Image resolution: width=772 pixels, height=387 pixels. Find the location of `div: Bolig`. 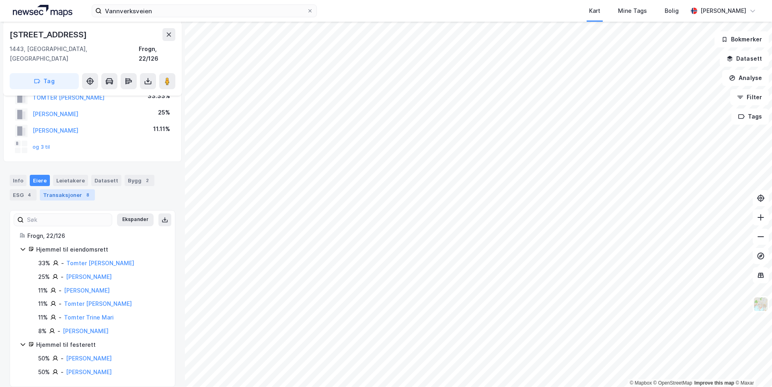

div: Bolig is located at coordinates (671, 11).